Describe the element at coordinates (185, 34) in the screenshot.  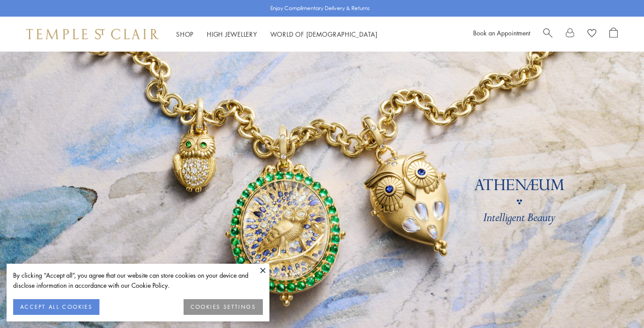
I see `a: ShopShop` at that location.